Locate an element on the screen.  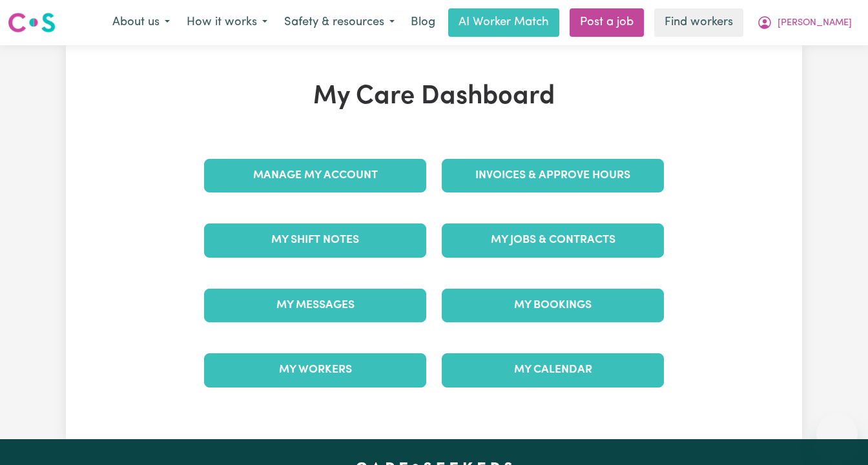
a: Careseekers logo is located at coordinates (31, 23).